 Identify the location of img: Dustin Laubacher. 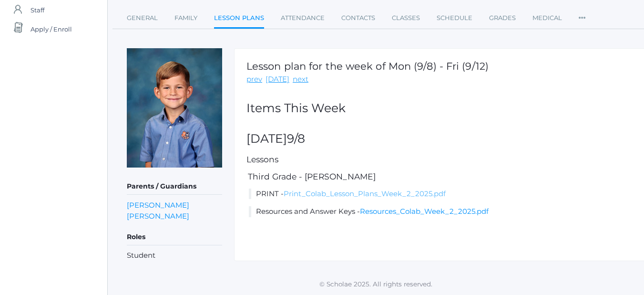
(175, 108).